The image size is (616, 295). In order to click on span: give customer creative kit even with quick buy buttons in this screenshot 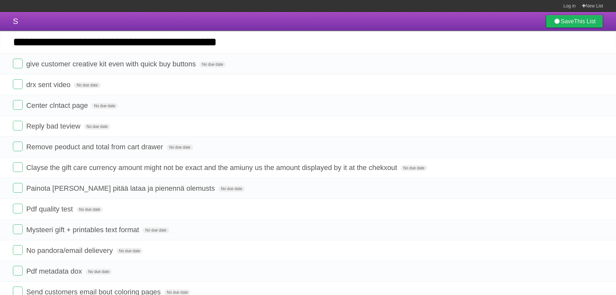, I will do `click(112, 64)`.